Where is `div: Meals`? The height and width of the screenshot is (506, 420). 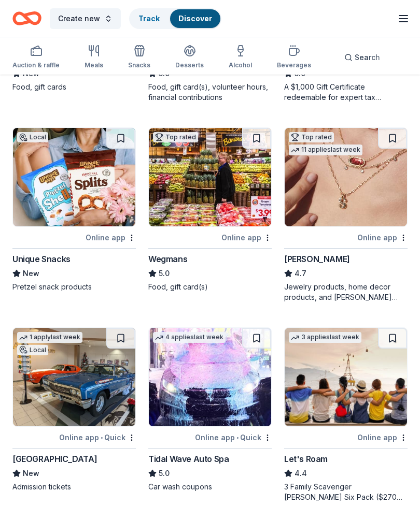 div: Meals is located at coordinates (94, 65).